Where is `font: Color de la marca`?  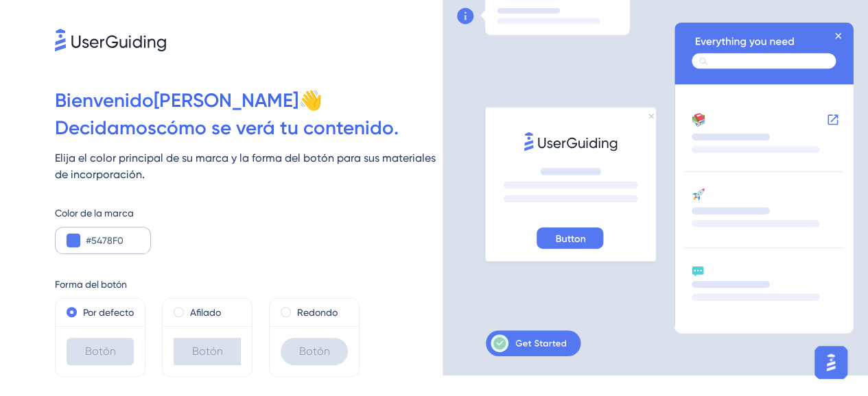 font: Color de la marca is located at coordinates (94, 213).